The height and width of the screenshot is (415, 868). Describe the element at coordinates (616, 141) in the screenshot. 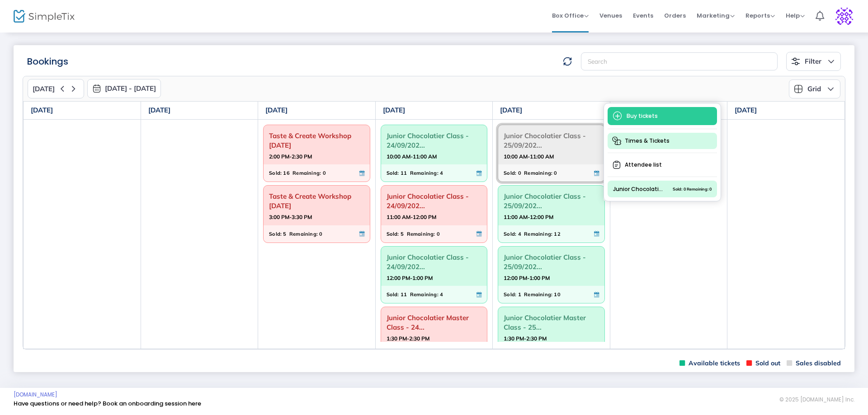

I see `img: times-tickets` at that location.